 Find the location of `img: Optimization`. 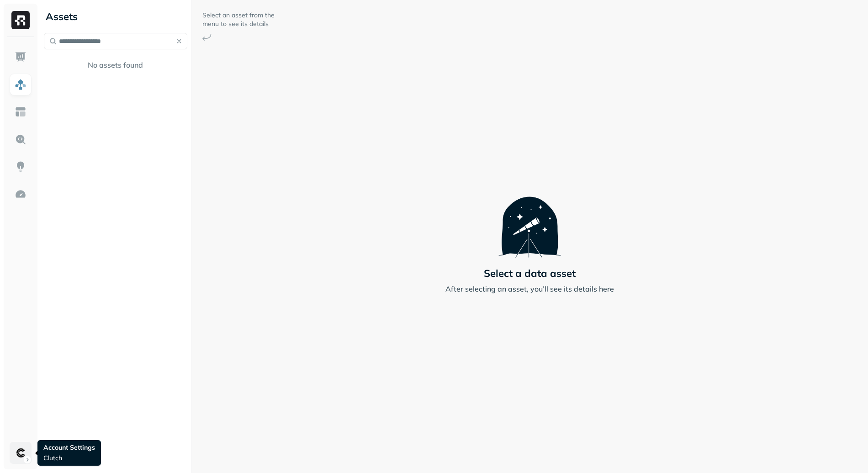

img: Optimization is located at coordinates (21, 194).